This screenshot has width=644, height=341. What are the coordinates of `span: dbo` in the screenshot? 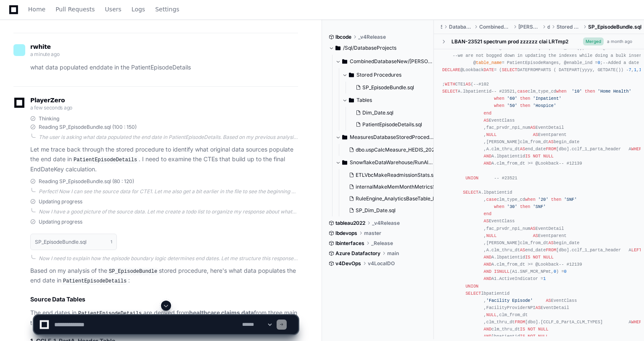 It's located at (548, 27).